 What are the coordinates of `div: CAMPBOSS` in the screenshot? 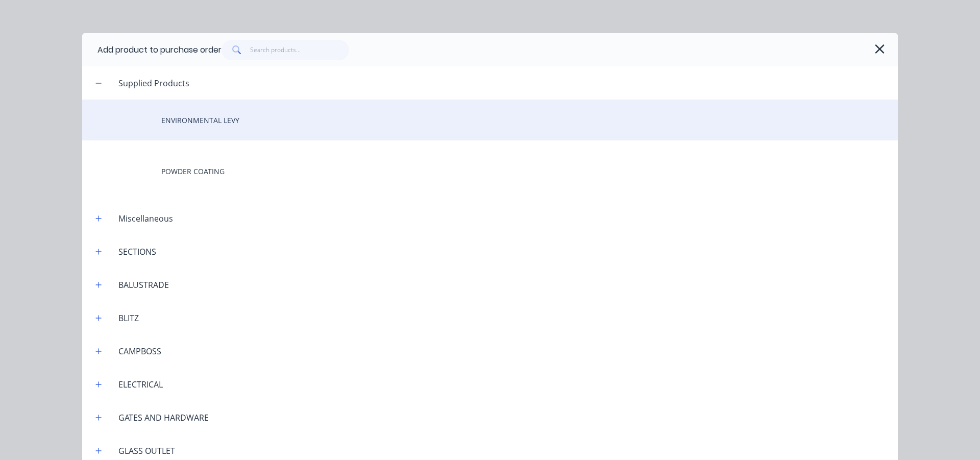 It's located at (140, 351).